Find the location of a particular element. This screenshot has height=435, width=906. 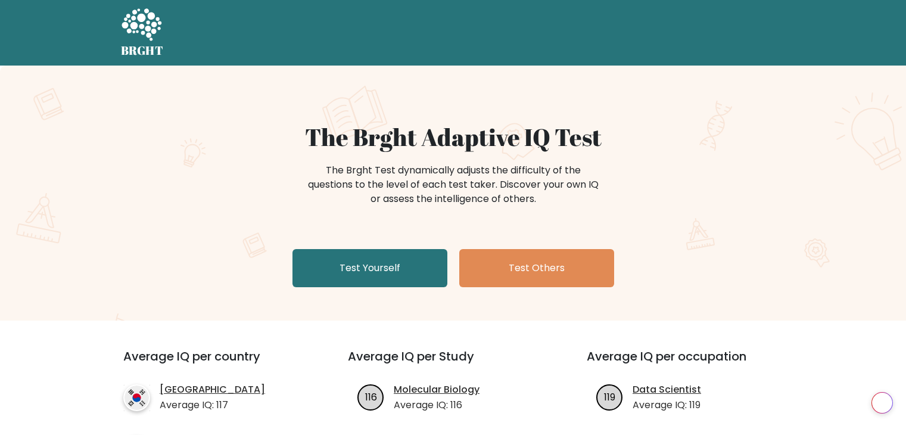

h3: Average IQ per country is located at coordinates (214, 363).